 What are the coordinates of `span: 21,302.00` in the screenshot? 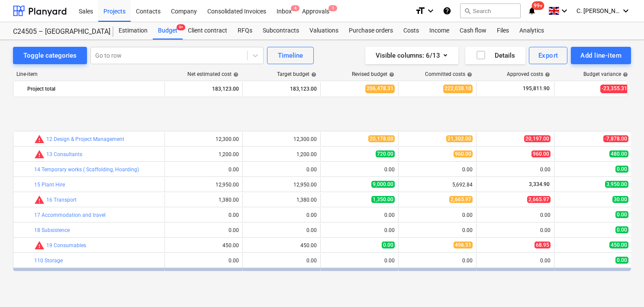 It's located at (459, 139).